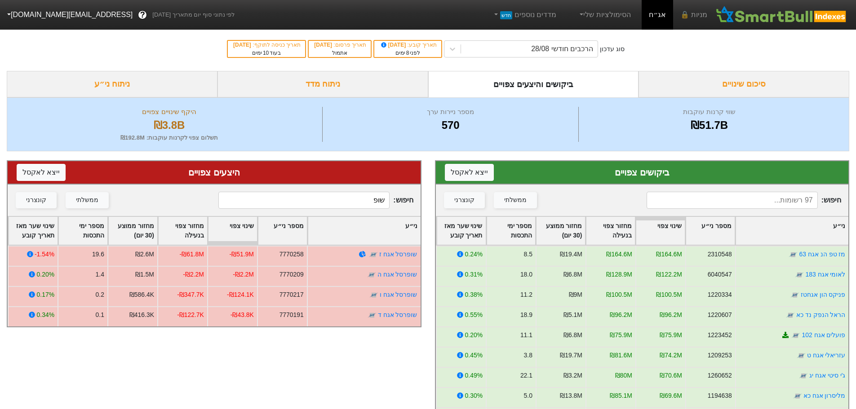 The image size is (856, 409). Describe the element at coordinates (193, 274) in the screenshot. I see `div: -₪2.2M` at that location.